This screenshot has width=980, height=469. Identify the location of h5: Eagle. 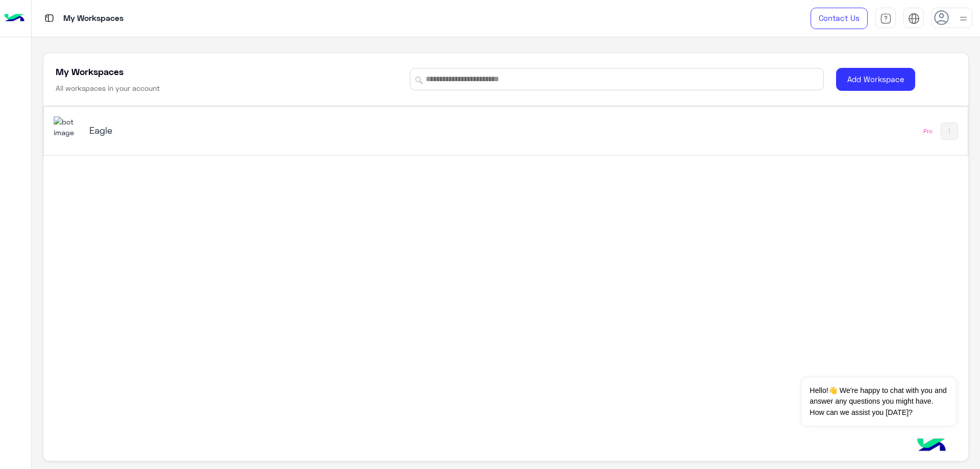
(252, 130).